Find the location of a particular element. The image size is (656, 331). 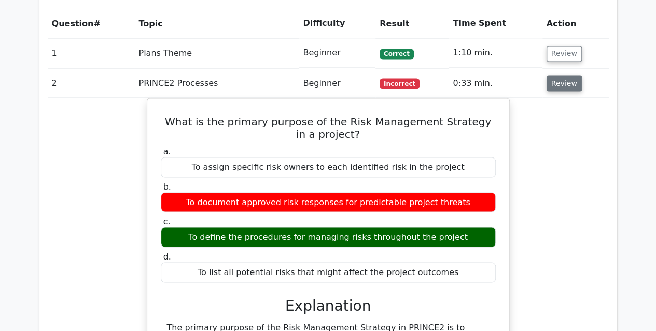

span: Incorrect is located at coordinates (399, 84).